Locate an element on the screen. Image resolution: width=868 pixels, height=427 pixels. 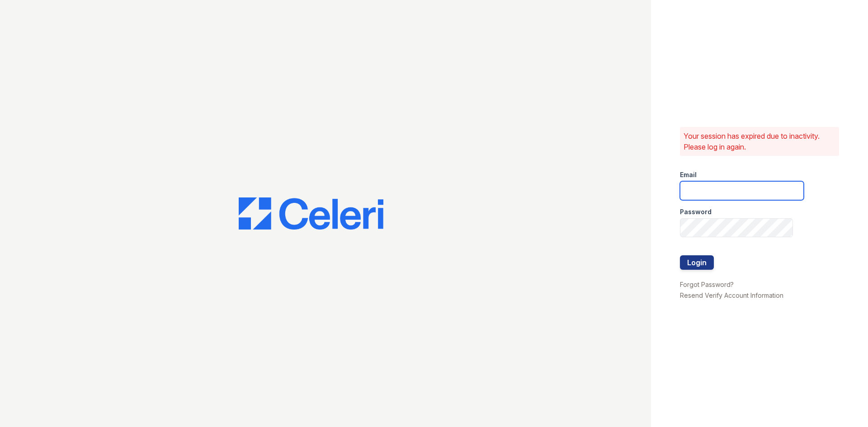
img: CE_Logo_Blue-a8612792a0a2168367f1c8372b55b34899dd931a85d93a1a3d3e32e68fde9ad4.png is located at coordinates (311, 214).